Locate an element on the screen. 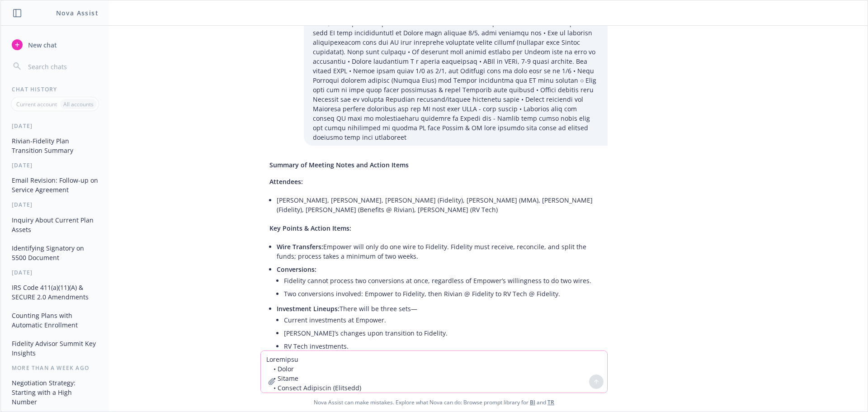  li: RV Tech investments. is located at coordinates (441, 346).